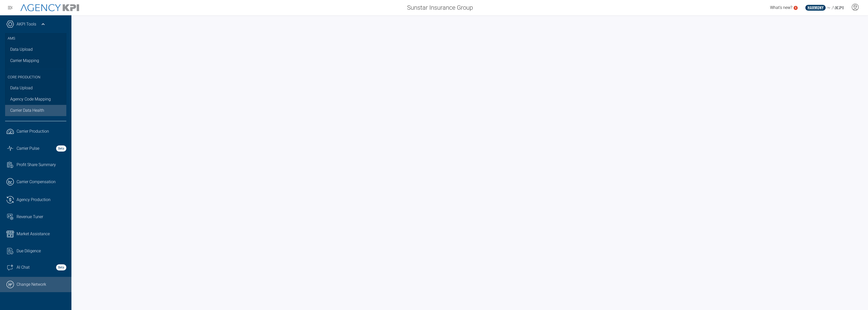 The image size is (868, 310). I want to click on span: Market Assistance, so click(33, 234).